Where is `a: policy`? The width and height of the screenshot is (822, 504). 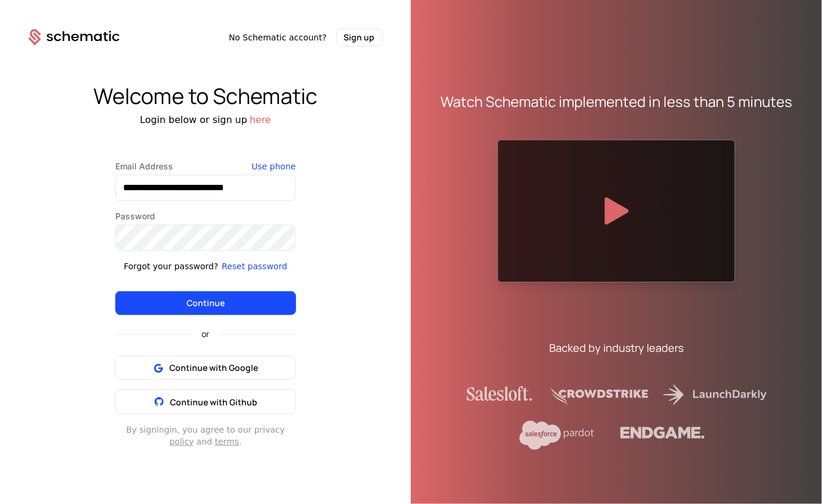
a: policy is located at coordinates (181, 441).